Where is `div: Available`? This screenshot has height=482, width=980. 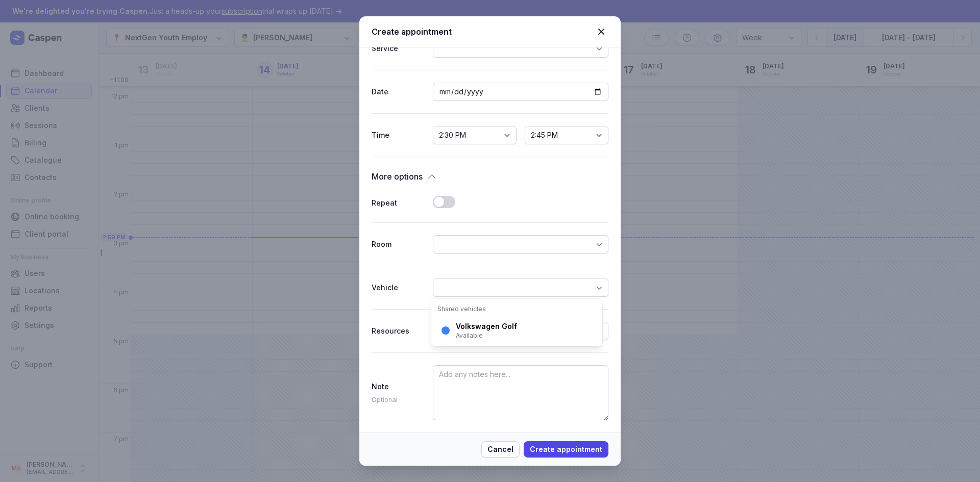
div: Available is located at coordinates (486, 336).